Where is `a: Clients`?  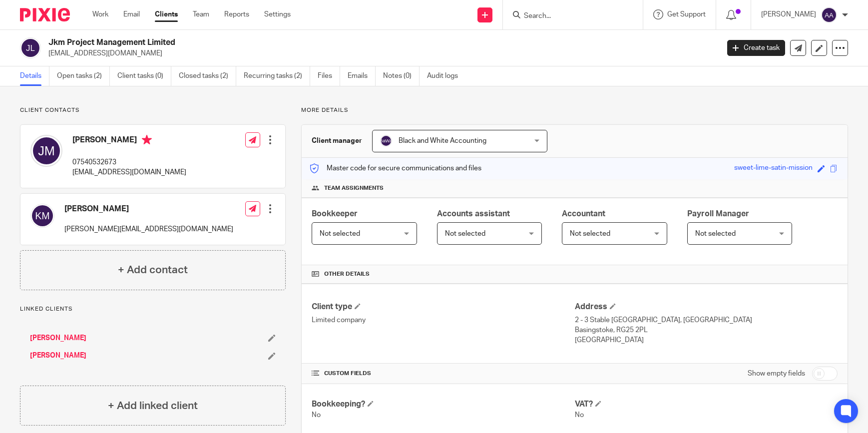
a: Clients is located at coordinates (166, 14).